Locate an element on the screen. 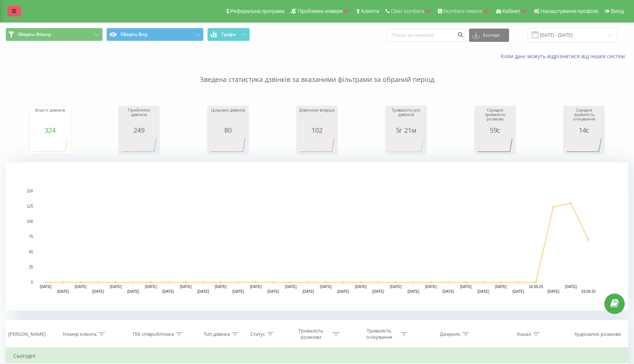 Image resolution: width=634 pixels, height=364 pixels. div: 324 is located at coordinates (50, 130).